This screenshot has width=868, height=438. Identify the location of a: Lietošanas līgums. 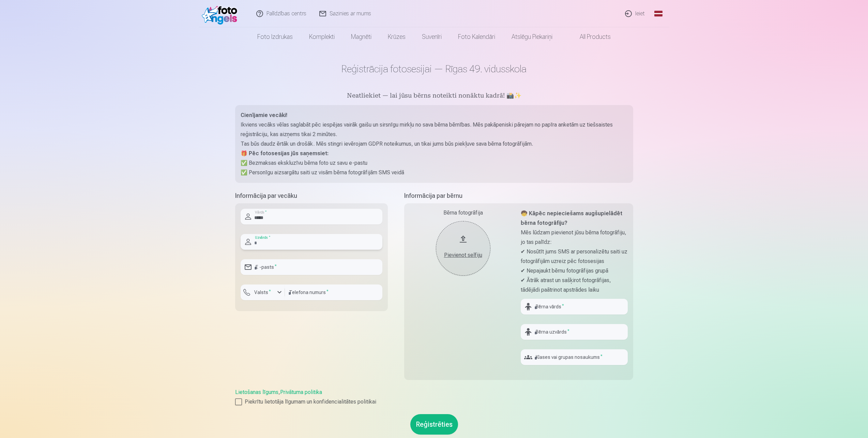
(257, 392).